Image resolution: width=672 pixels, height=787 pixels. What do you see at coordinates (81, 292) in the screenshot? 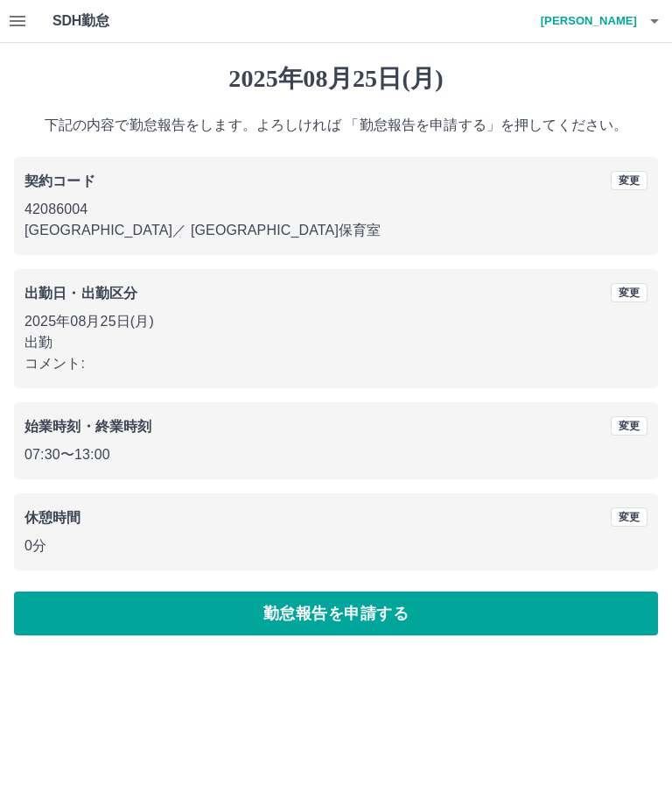
I see `b: 出勤日・出勤区分` at bounding box center [81, 292].